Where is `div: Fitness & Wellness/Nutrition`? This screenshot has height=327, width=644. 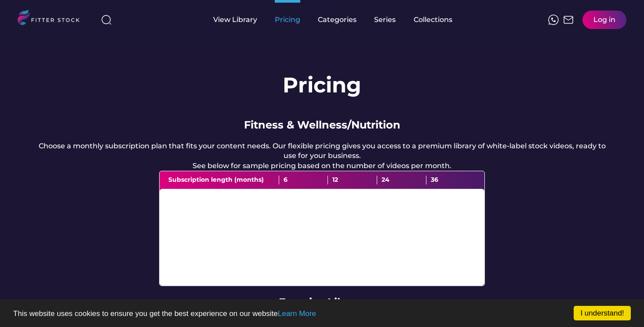 div: Fitness & Wellness/Nutrition is located at coordinates (323, 125).